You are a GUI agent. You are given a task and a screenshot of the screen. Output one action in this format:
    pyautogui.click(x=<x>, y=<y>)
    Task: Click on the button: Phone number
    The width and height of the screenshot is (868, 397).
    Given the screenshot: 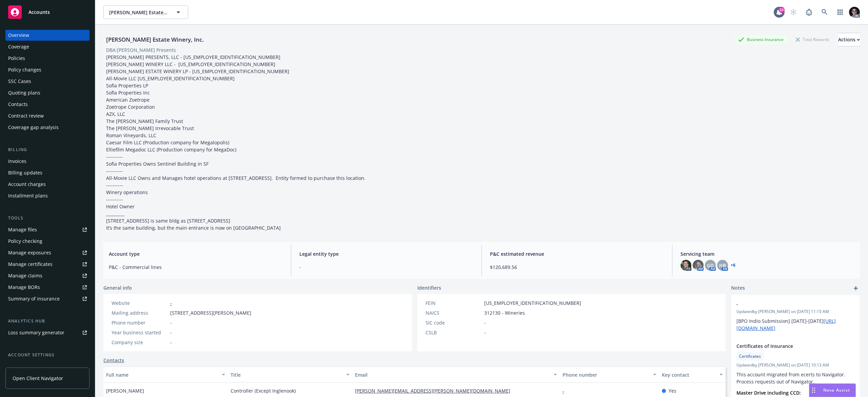 What is the action you would take?
    pyautogui.click(x=610, y=374)
    